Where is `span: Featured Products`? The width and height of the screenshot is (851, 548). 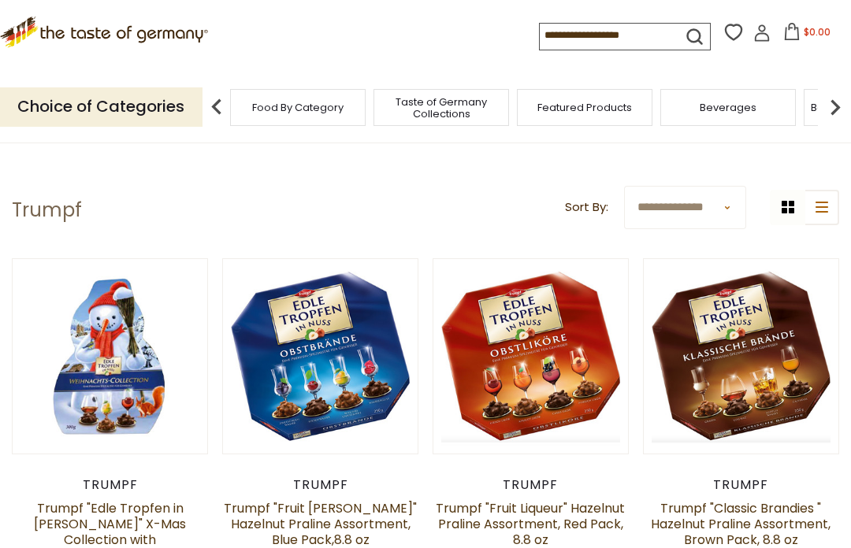 span: Featured Products is located at coordinates (585, 107).